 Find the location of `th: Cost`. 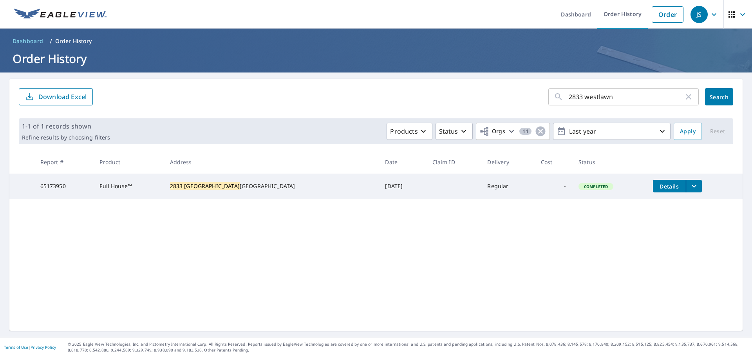

th: Cost is located at coordinates (553, 162).